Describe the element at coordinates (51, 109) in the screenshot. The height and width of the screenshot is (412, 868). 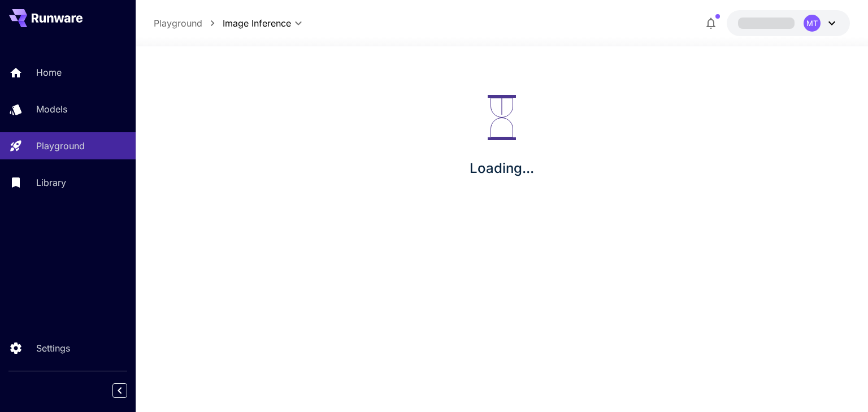
I see `p: Models` at that location.